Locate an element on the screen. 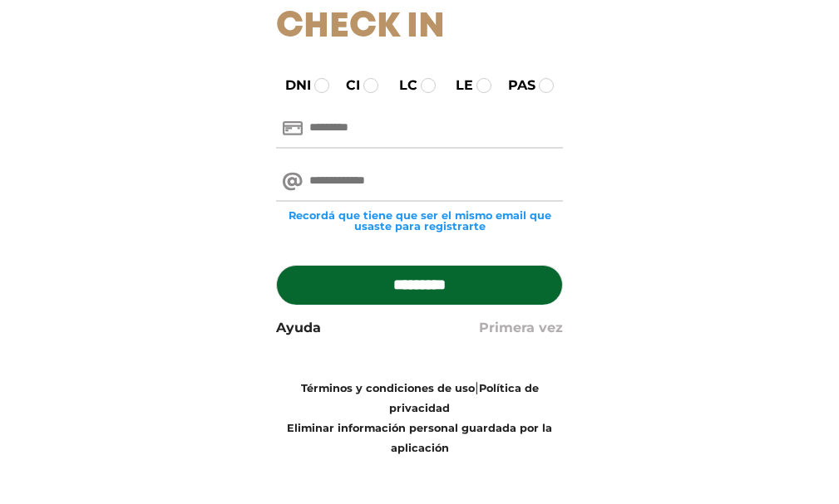 The width and height of the screenshot is (839, 504). a: Términos y condiciones de uso is located at coordinates (387, 388).